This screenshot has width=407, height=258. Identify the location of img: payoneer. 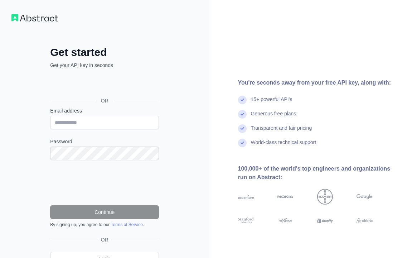
(285, 221).